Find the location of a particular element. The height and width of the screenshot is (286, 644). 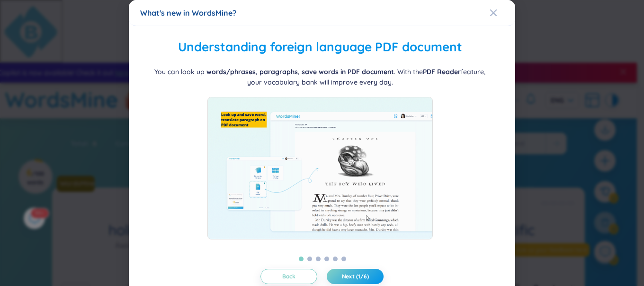

button: 1 is located at coordinates (301, 259).